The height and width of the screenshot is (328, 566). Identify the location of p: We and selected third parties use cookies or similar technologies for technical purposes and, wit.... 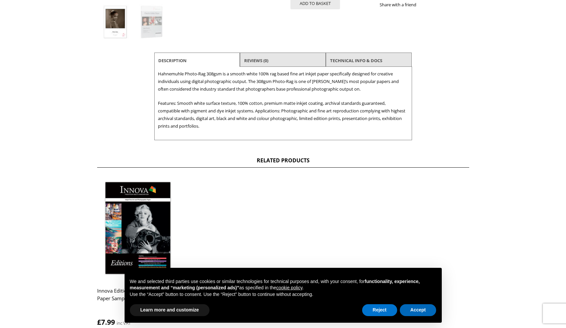
(283, 285).